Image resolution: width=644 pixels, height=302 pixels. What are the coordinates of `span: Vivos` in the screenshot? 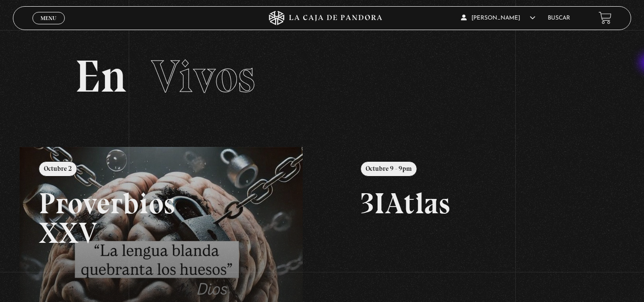 It's located at (203, 76).